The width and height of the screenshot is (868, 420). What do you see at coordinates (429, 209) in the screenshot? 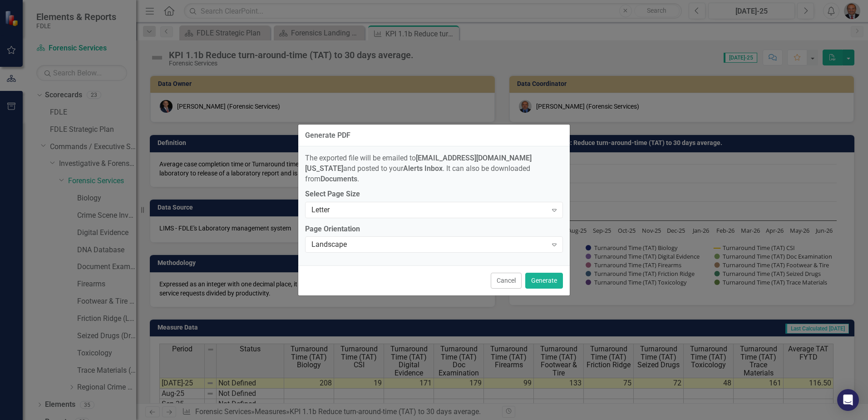
I see `div: Letter` at bounding box center [429, 209].